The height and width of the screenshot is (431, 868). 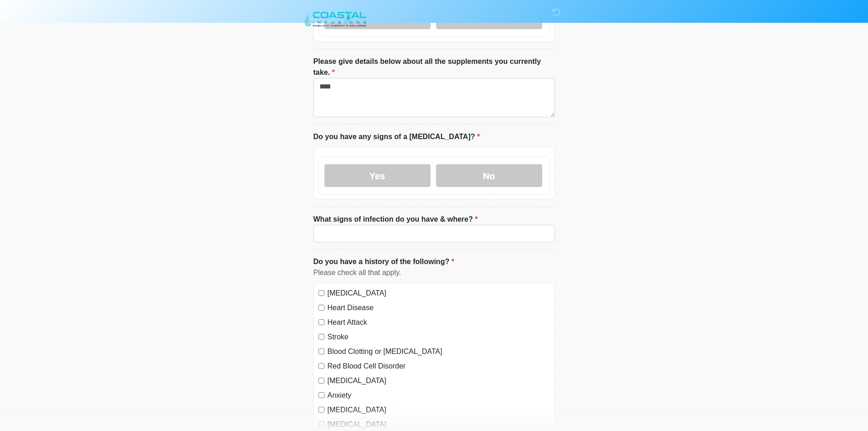 What do you see at coordinates (321, 365) in the screenshot?
I see `input: Red Blood Cell Disorder` at bounding box center [321, 365].